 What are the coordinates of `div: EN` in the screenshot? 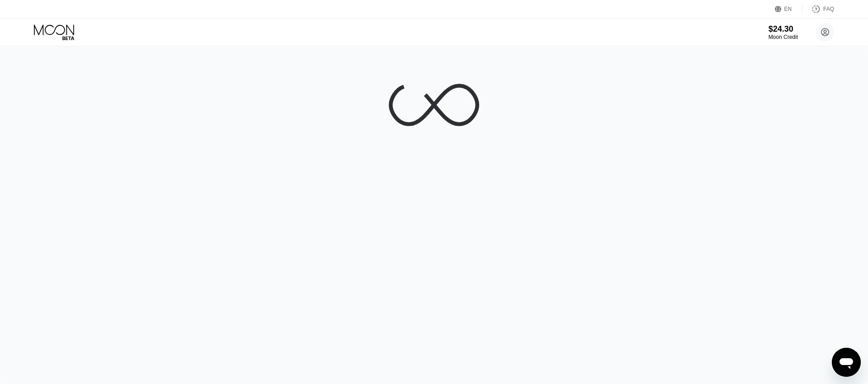 It's located at (788, 9).